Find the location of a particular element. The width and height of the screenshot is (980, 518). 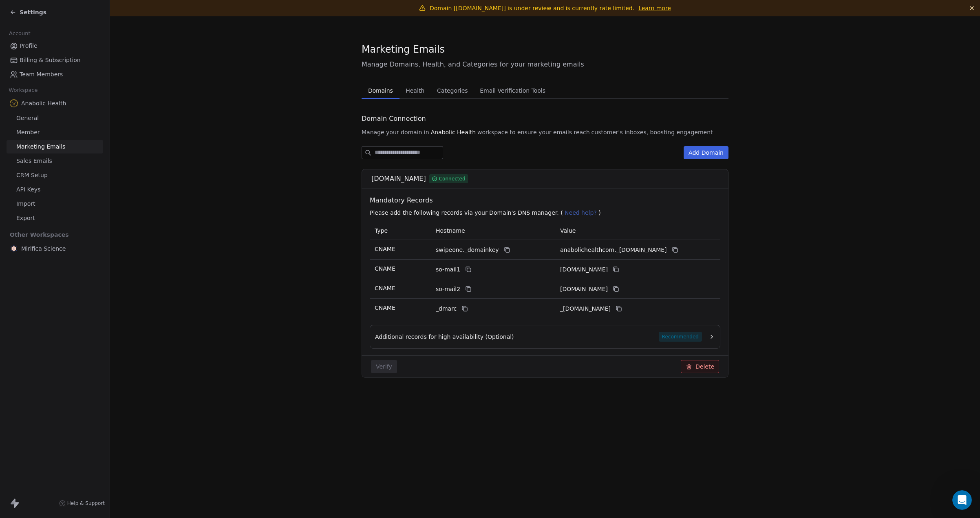

span: anabolichealthcom2.swipeone.email is located at coordinates (584, 289).